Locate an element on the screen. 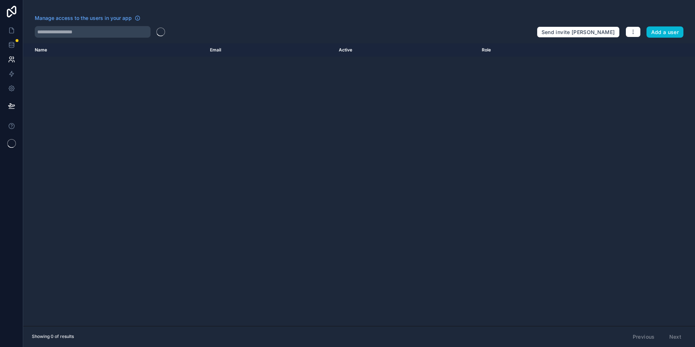 The image size is (695, 347). span: Showing 0 of results is located at coordinates (53, 336).